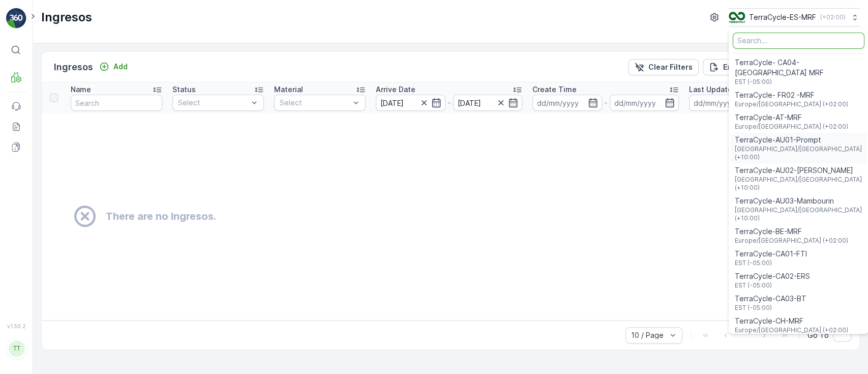 The height and width of the screenshot is (374, 868). Describe the element at coordinates (799, 41) in the screenshot. I see `input: Search...` at that location.